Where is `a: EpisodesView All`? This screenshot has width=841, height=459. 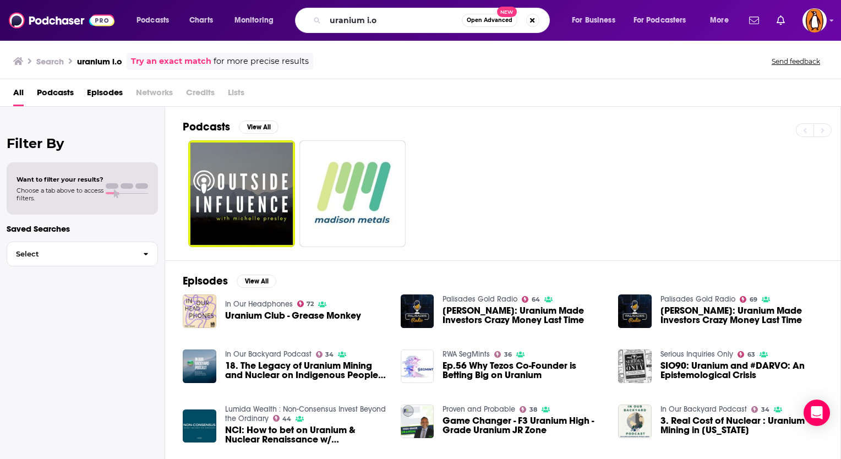
a: EpisodesView All is located at coordinates (230, 281).